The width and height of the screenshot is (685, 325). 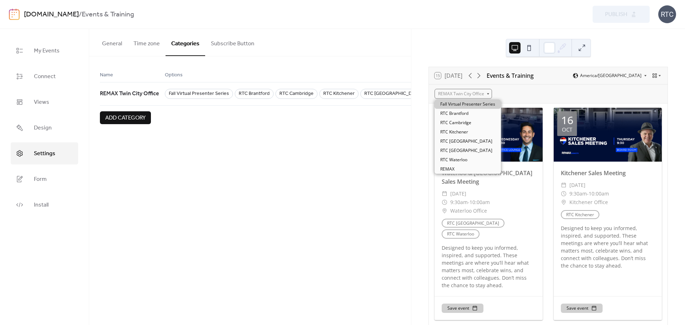 I want to click on a: Settings, so click(x=44, y=153).